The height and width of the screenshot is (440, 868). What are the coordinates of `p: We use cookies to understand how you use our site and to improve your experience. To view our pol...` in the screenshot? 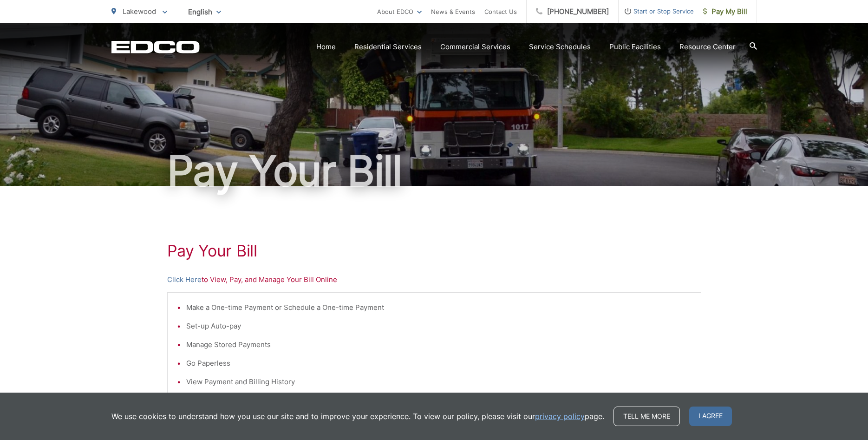 It's located at (358, 416).